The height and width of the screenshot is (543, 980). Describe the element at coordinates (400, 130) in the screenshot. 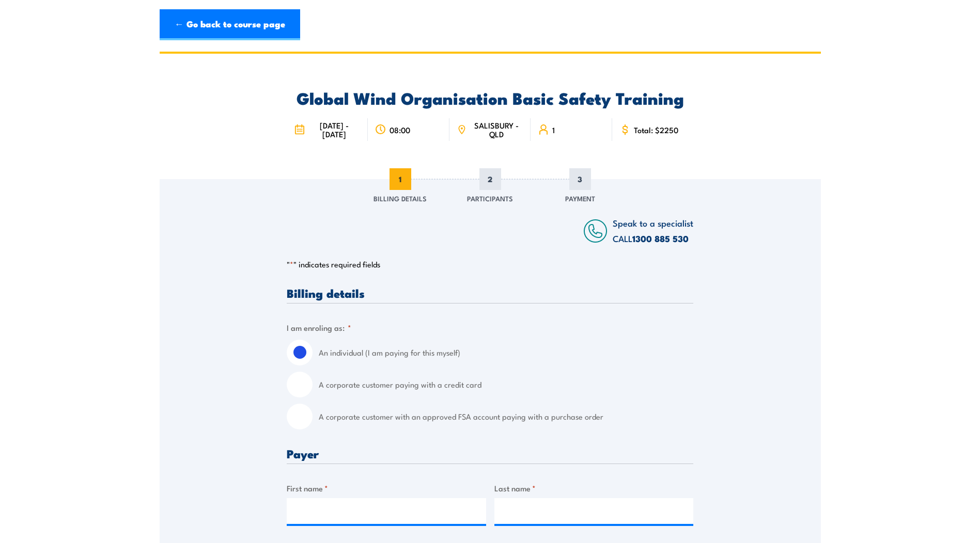

I see `span: 08:00` at that location.